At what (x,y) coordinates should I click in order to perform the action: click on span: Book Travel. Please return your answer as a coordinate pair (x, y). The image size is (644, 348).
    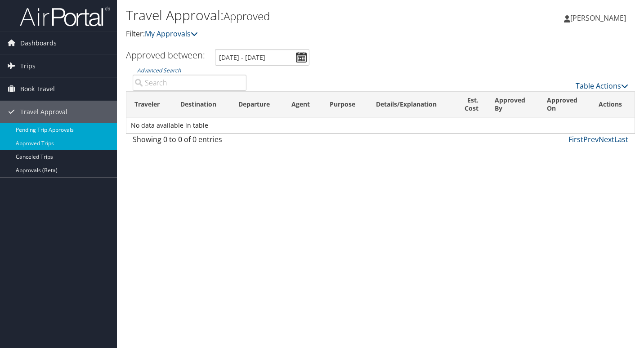
    Looking at the image, I should click on (37, 89).